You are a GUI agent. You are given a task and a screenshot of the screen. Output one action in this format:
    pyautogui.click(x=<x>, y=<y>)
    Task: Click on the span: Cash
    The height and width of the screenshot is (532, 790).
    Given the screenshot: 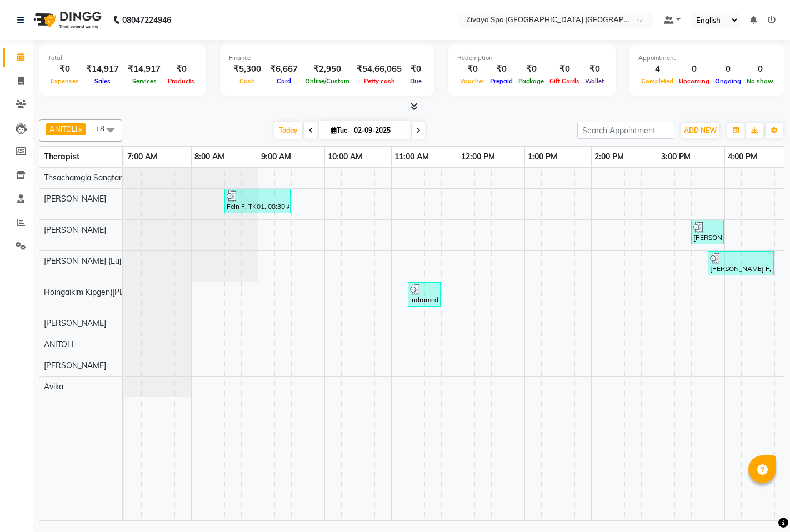 What is the action you would take?
    pyautogui.click(x=247, y=81)
    